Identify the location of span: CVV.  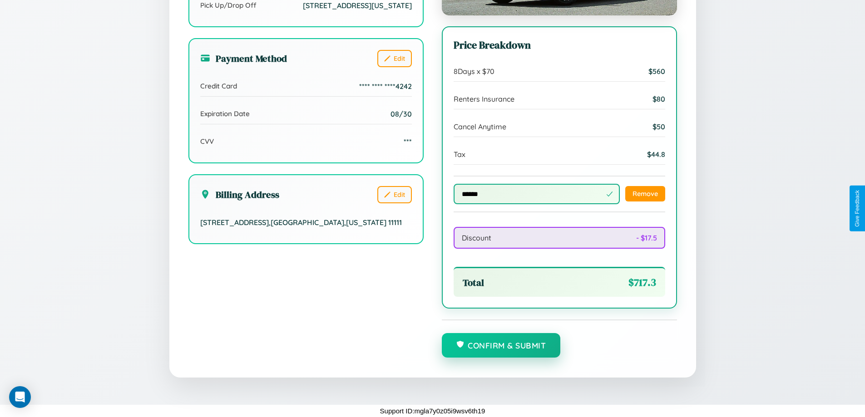
(207, 141).